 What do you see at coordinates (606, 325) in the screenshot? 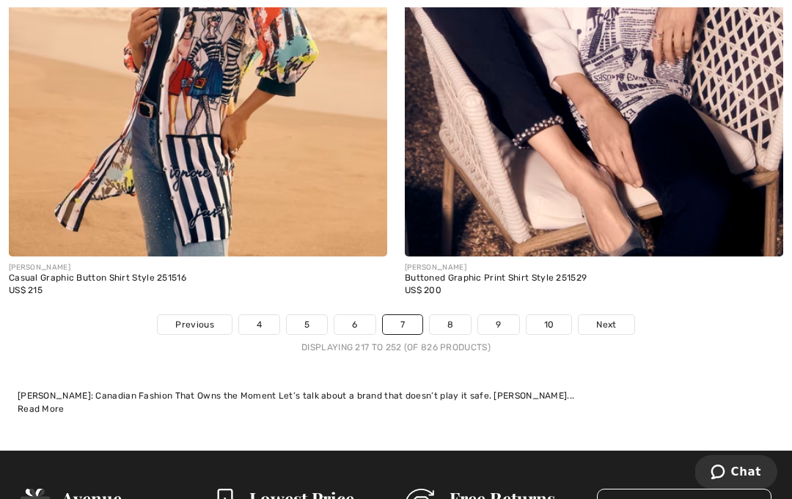
I see `span: Next` at bounding box center [606, 325].